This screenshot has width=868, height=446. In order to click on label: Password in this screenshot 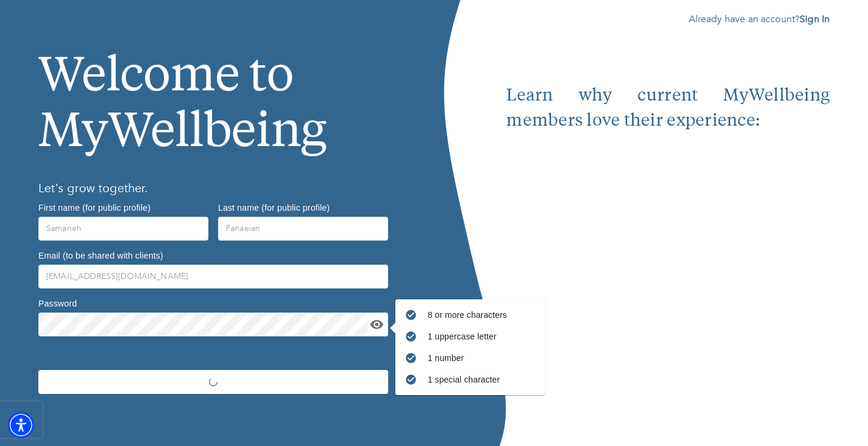, I will do `click(58, 303)`.